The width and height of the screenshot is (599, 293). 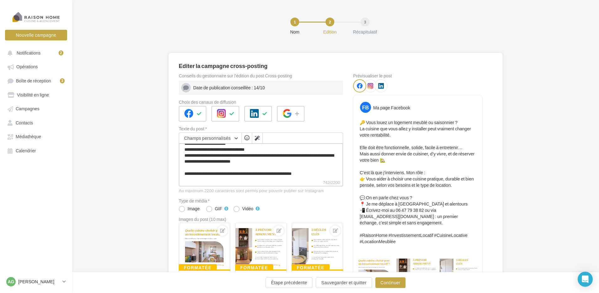 I want to click on a: Opérations, so click(x=36, y=66).